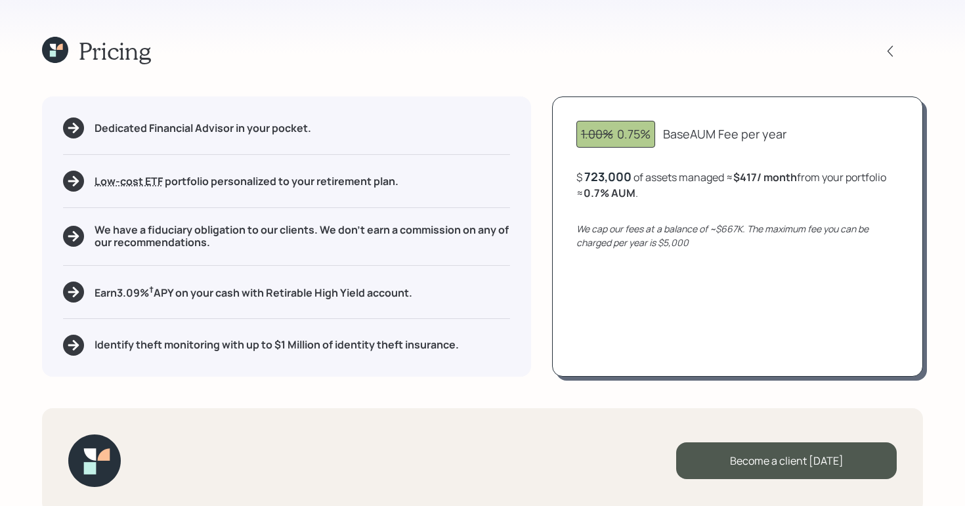 The image size is (965, 506). What do you see at coordinates (115, 51) in the screenshot?
I see `h1: Pricing` at bounding box center [115, 51].